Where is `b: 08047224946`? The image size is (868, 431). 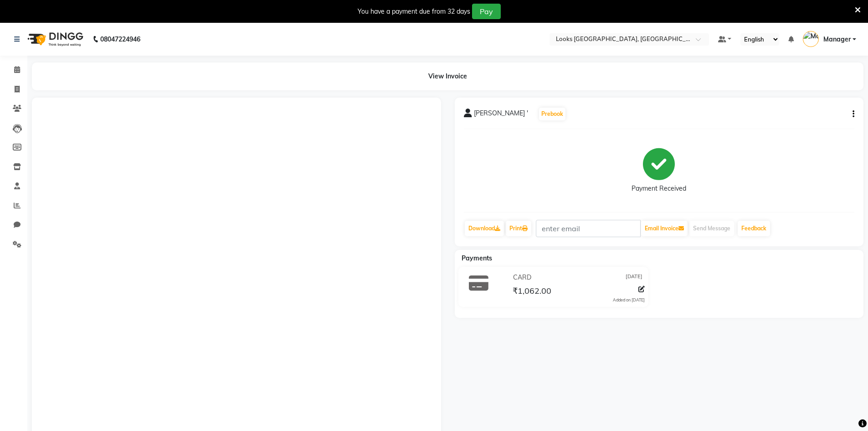 b: 08047224946 is located at coordinates (121, 39).